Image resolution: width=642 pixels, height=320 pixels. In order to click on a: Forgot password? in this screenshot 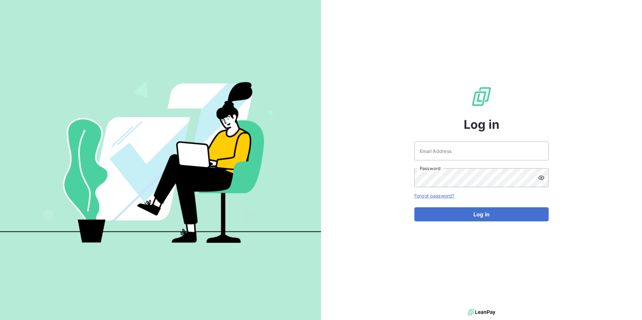, I will do `click(434, 196)`.